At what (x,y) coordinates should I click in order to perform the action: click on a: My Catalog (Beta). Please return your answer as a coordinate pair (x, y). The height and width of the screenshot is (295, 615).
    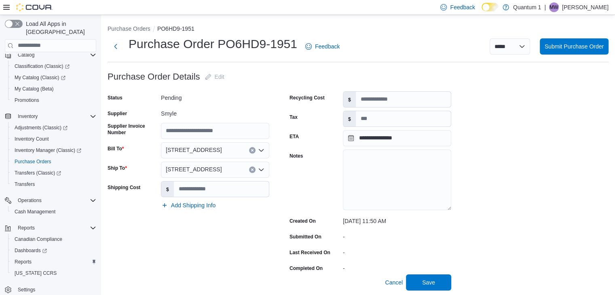
    Looking at the image, I should click on (34, 89).